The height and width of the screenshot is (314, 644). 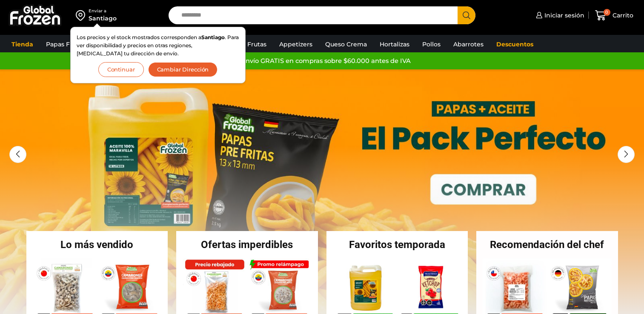 What do you see at coordinates (121, 70) in the screenshot?
I see `button: Continuar` at bounding box center [121, 70].